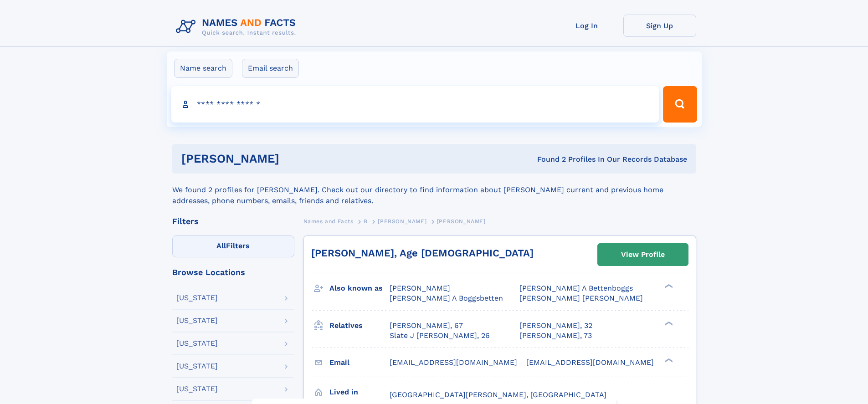 The width and height of the screenshot is (868, 404). I want to click on div: Filters, so click(233, 221).